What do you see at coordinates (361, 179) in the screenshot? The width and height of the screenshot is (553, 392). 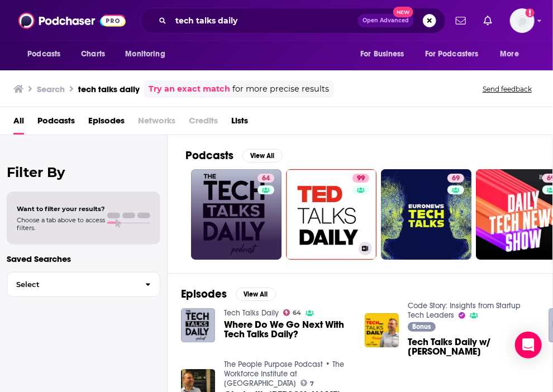 I see `span: 99` at bounding box center [361, 179].